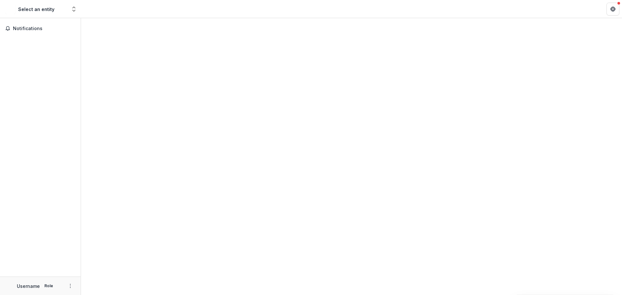  What do you see at coordinates (74, 9) in the screenshot?
I see `button: Open entity switcher` at bounding box center [74, 9].